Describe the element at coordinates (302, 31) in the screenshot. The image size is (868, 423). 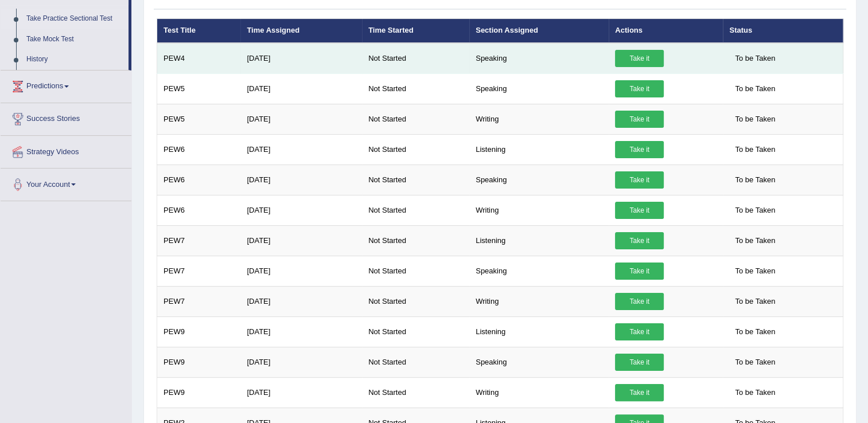
I see `th: Time Assigned` at that location.